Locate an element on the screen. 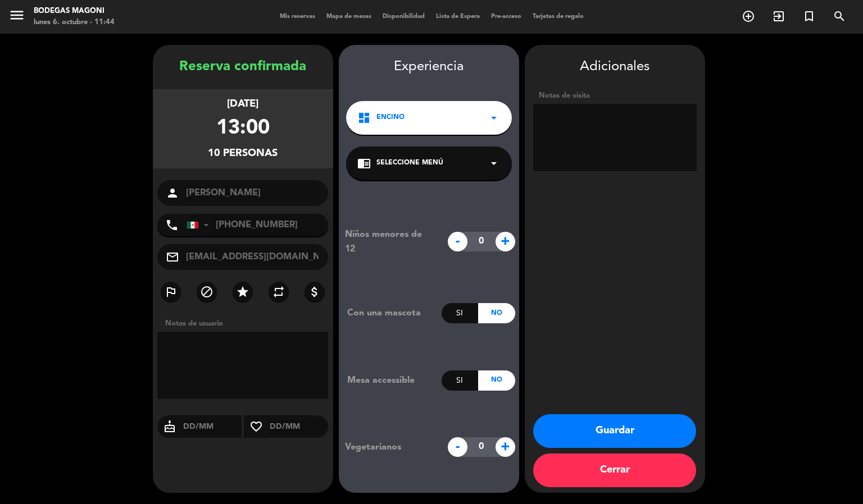 This screenshot has width=863, height=504. i: attach_money is located at coordinates (315, 292).